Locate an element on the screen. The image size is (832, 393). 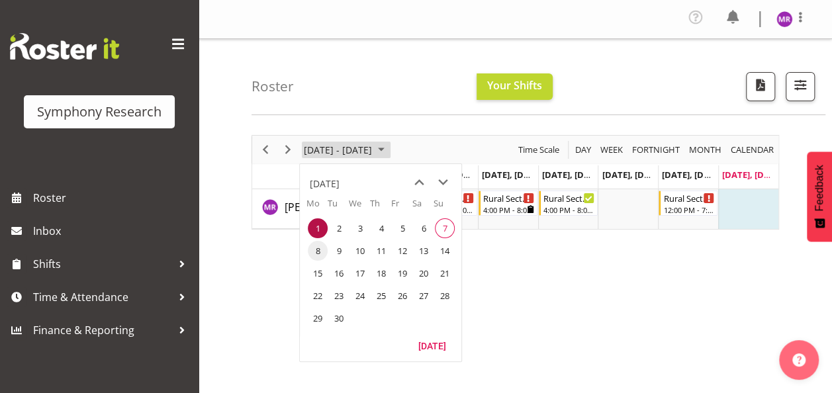
span: Sunday, September 28, 2025 is located at coordinates (445, 296).